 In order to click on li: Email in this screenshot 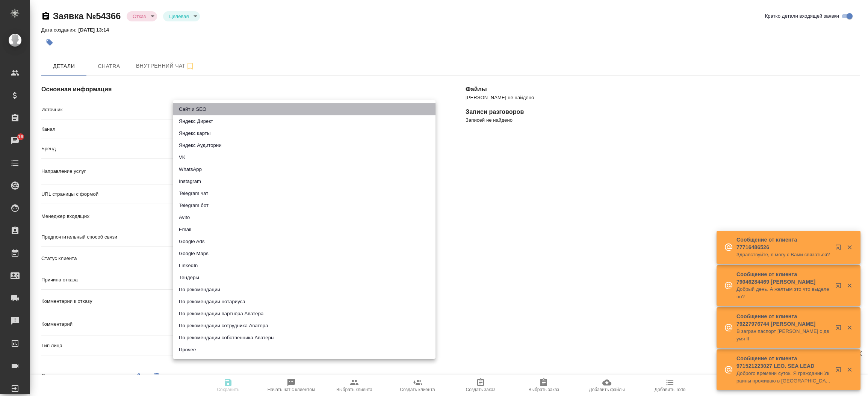, I will do `click(304, 229)`.